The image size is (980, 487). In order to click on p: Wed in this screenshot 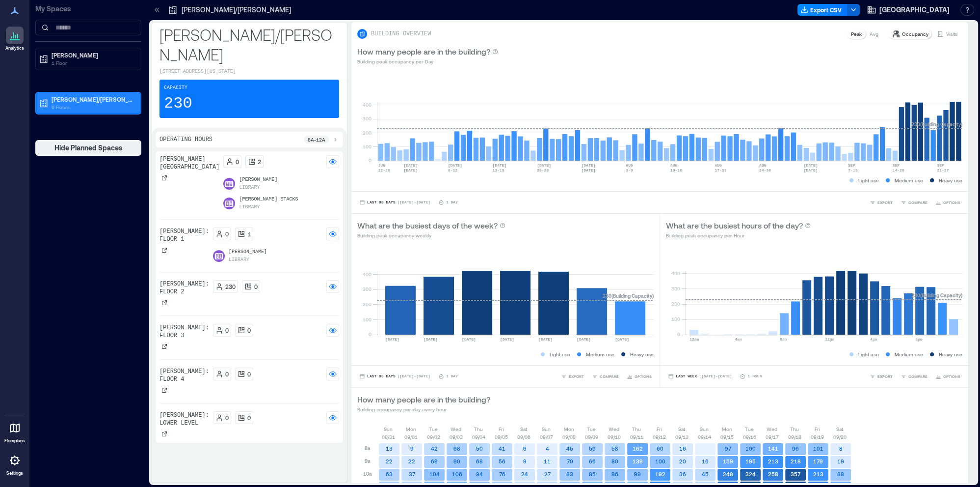, I will do `click(772, 429)`.